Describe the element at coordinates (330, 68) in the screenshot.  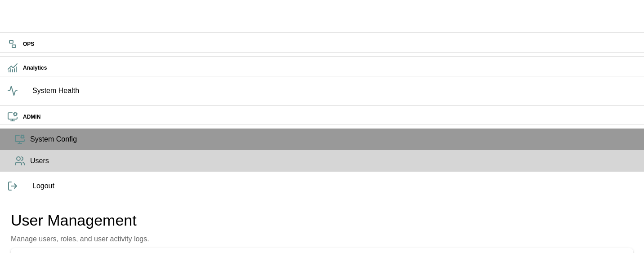
I see `h6: Analytics` at that location.